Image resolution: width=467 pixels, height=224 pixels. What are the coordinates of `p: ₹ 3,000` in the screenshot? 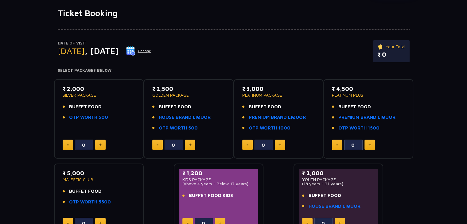 It's located at (278, 89).